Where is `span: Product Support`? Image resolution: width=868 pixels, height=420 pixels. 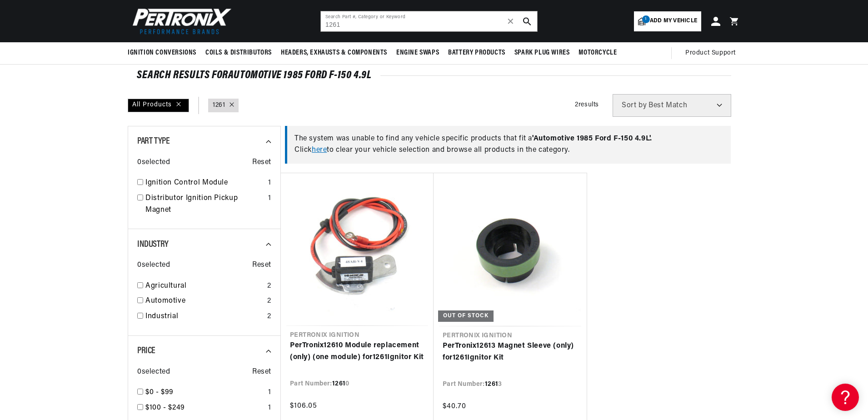 span: Product Support is located at coordinates (710, 53).